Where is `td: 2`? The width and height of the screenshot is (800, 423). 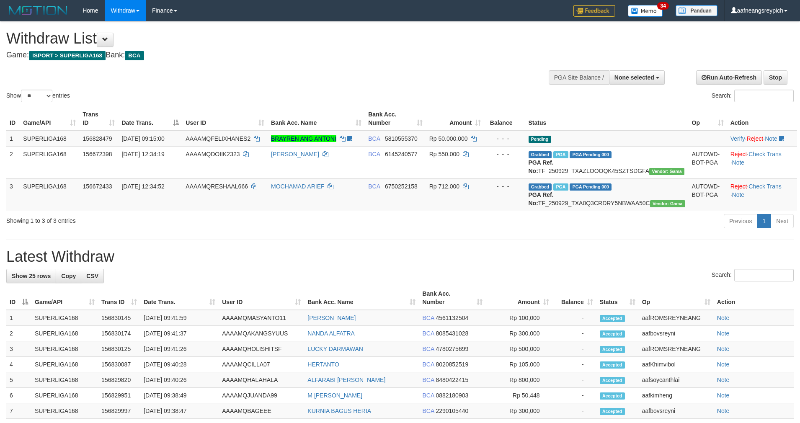 td: 2 is located at coordinates (13, 162).